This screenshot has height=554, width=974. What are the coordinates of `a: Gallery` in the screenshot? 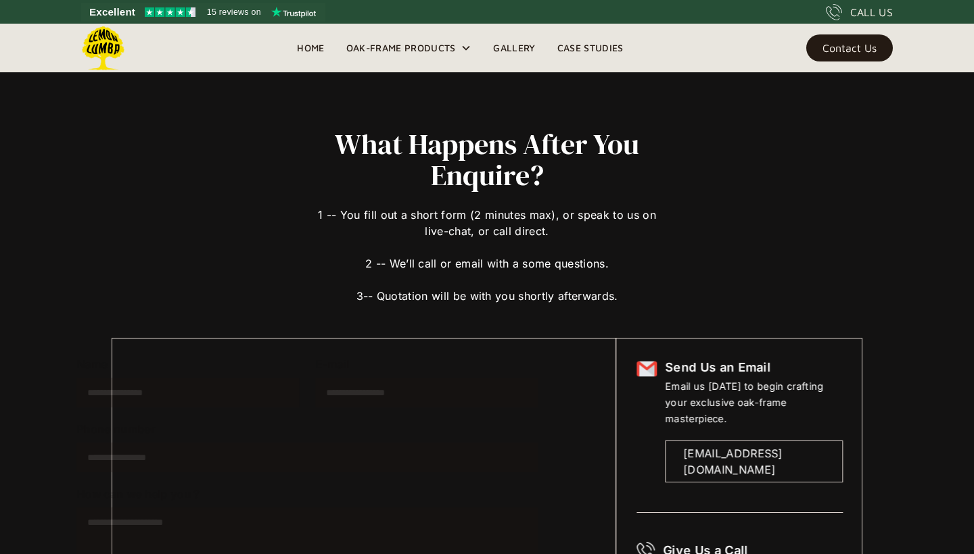 It's located at (514, 48).